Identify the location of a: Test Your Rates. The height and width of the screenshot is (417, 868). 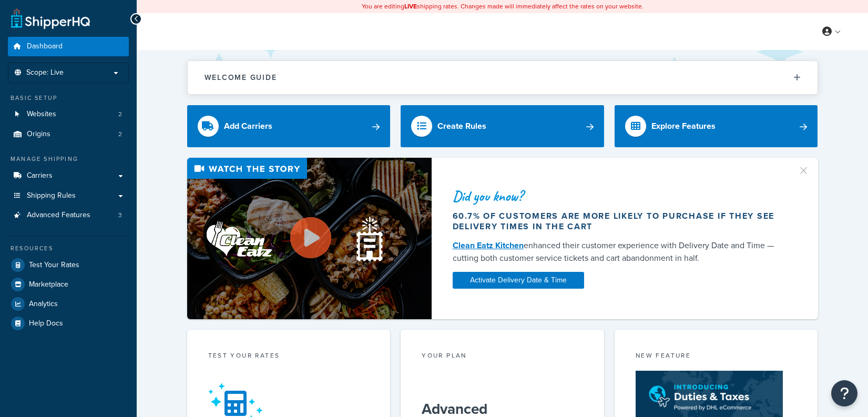
(68, 265).